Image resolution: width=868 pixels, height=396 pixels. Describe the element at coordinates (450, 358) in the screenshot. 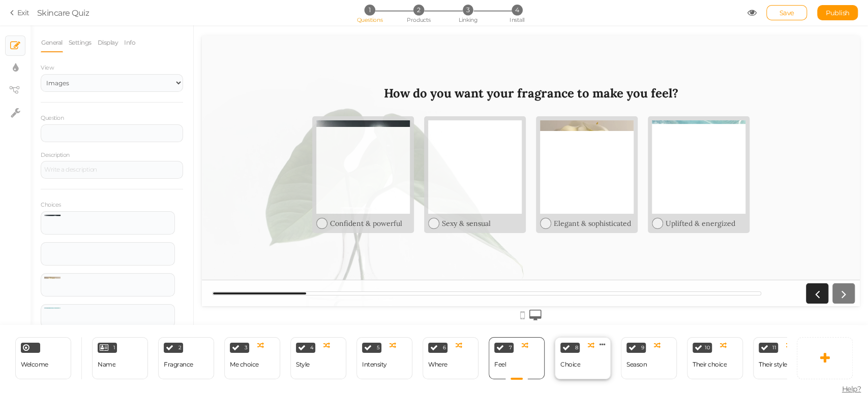

I see `div: 6 Where` at that location.